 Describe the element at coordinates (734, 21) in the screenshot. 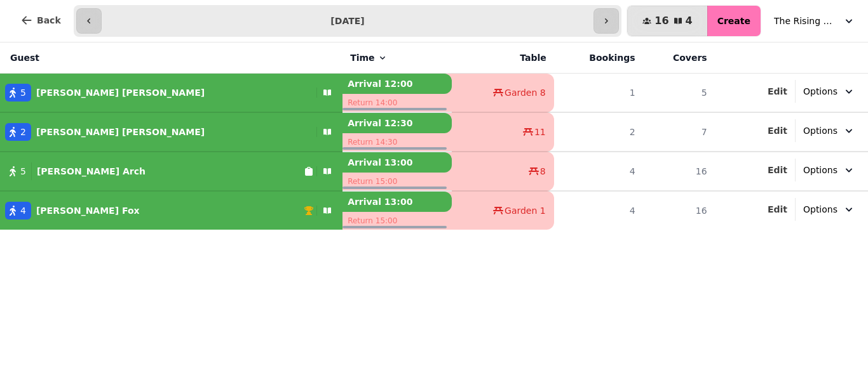

I see `span: Create` at that location.